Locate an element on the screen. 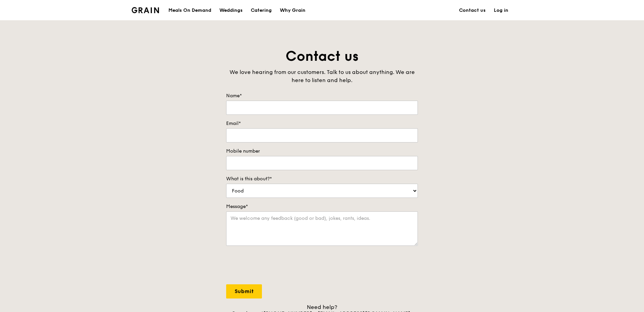 The height and width of the screenshot is (312, 644). div: Weddings is located at coordinates (231, 10).